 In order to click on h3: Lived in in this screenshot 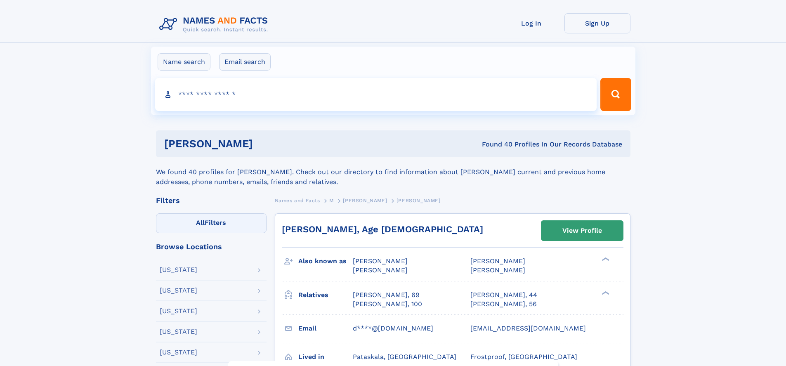, I will do `click(325, 357)`.